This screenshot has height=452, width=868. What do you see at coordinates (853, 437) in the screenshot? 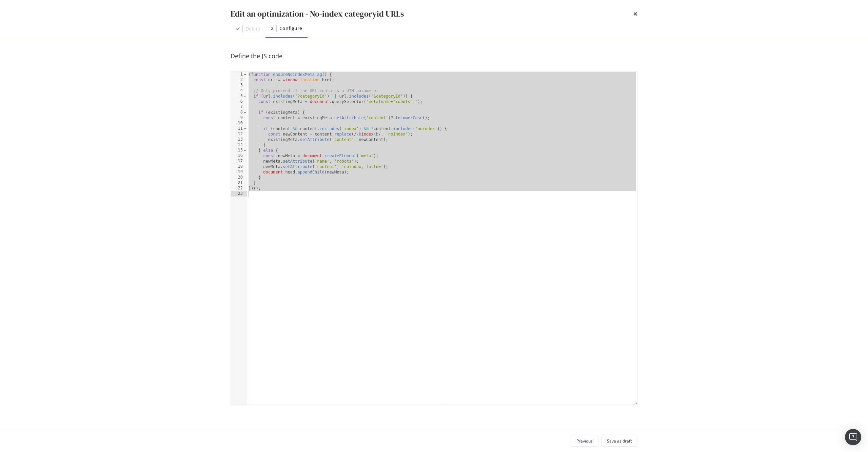
I see `div: Open Intercom Messenger` at bounding box center [853, 437].